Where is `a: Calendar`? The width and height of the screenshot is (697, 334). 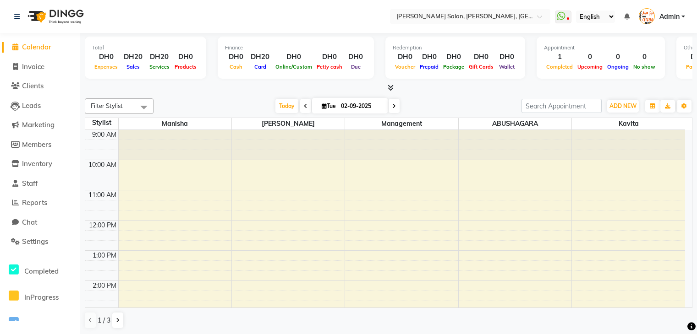 a: Calendar is located at coordinates (40, 47).